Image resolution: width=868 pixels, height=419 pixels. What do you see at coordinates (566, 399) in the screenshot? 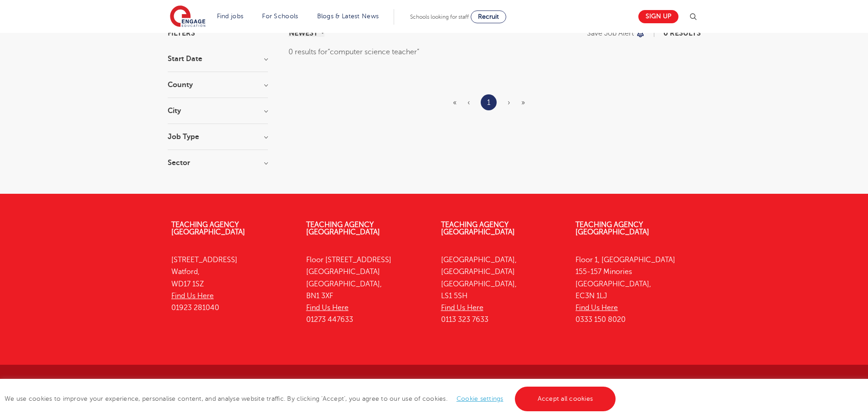
I see `a: Accept all cookies` at bounding box center [566, 399].